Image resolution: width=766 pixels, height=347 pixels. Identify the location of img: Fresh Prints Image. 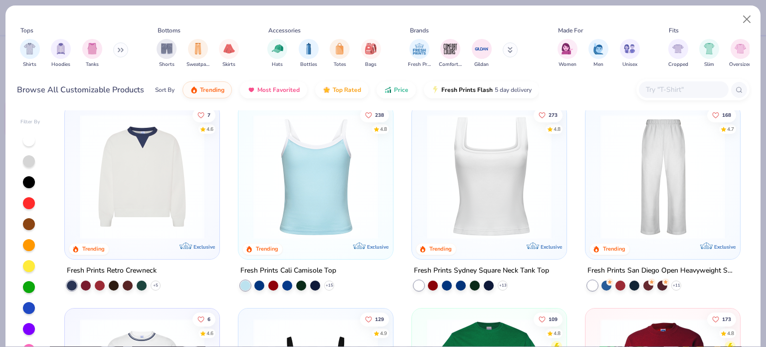
(419, 49).